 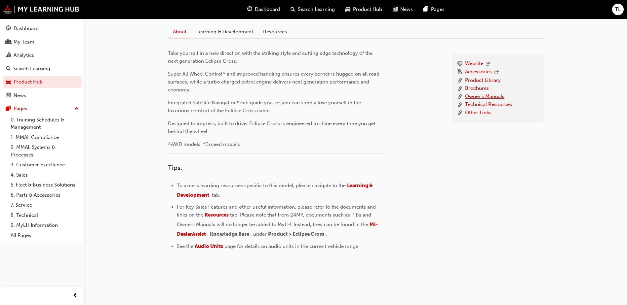 What do you see at coordinates (45, 175) in the screenshot?
I see `a: 4. Sales` at bounding box center [45, 175].